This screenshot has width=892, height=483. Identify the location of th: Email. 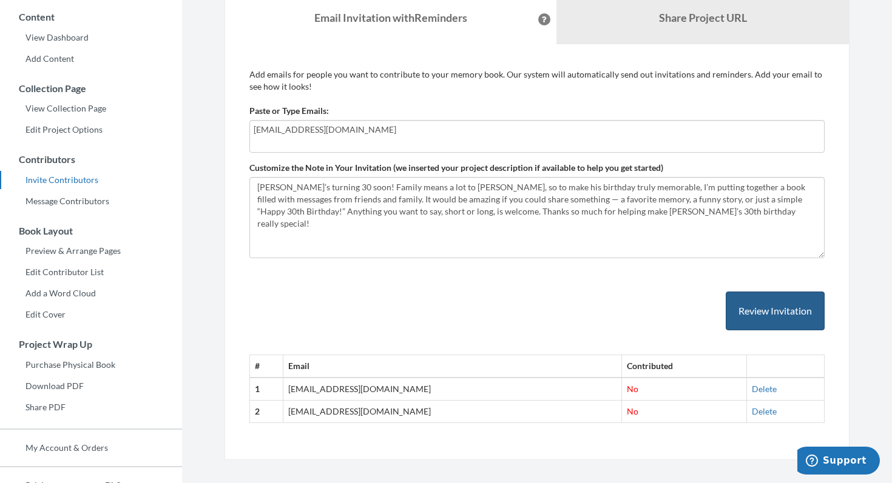
(452, 366).